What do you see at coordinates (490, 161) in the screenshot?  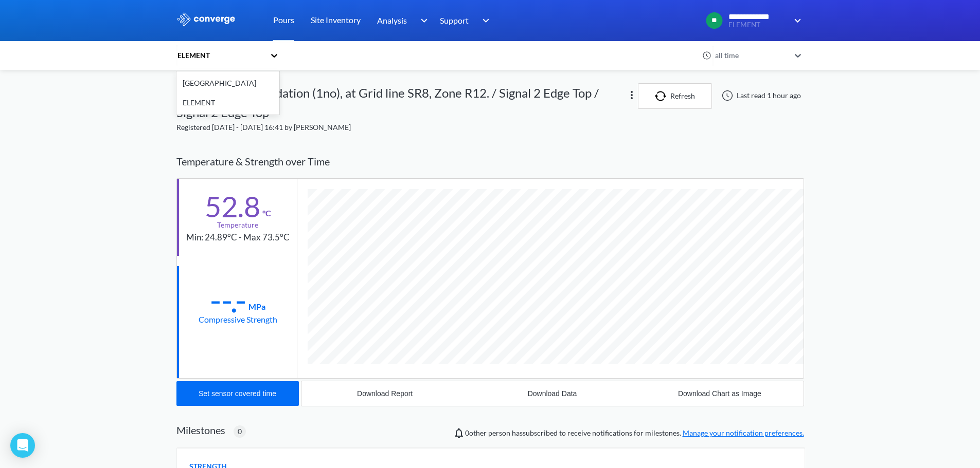 I see `div: Temperature & Strength over Time` at bounding box center [490, 161].